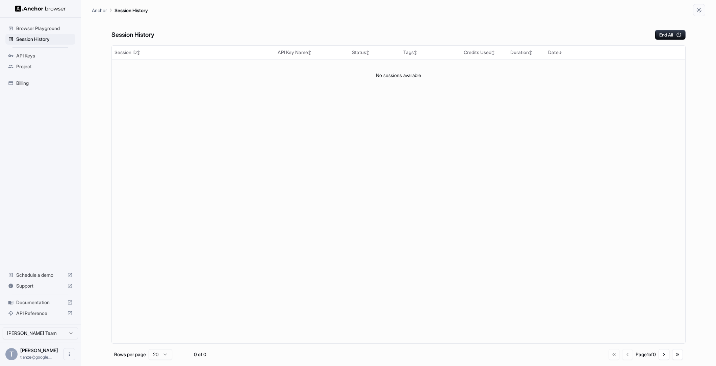 The width and height of the screenshot is (716, 366). What do you see at coordinates (485, 52) in the screenshot?
I see `div: Credits Used` at bounding box center [485, 52].